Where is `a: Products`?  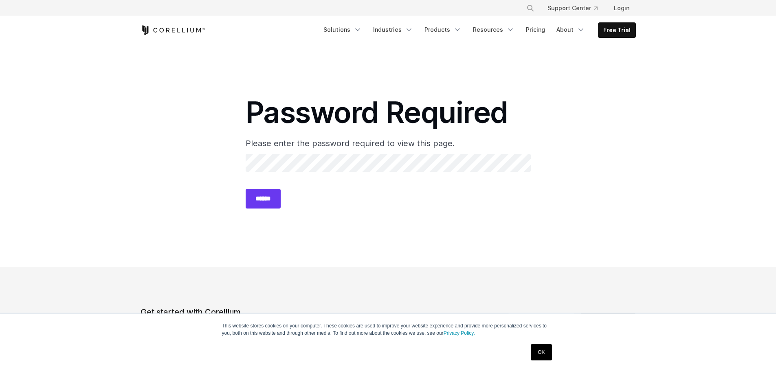
a: Products is located at coordinates (443, 30).